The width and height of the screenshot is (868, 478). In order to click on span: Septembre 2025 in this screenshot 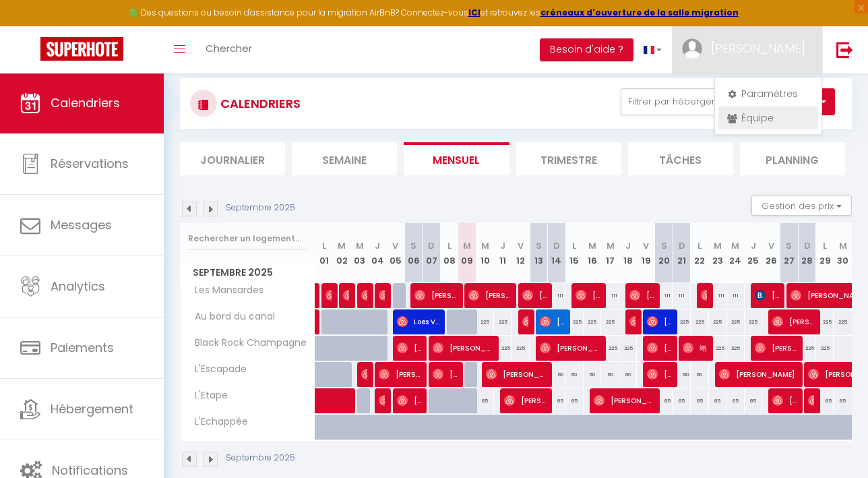, I will do `click(248, 273)`.